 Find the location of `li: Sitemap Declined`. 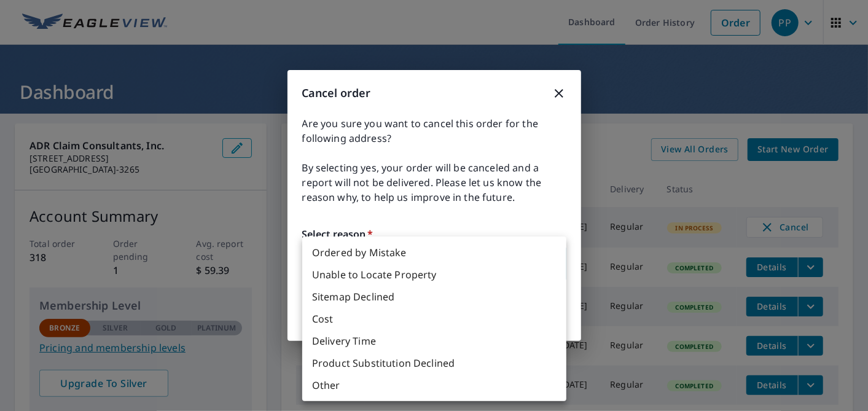

li: Sitemap Declined is located at coordinates (434, 297).